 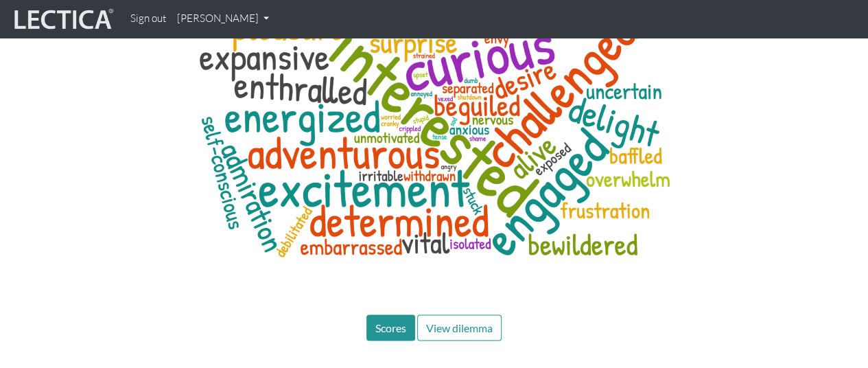 What do you see at coordinates (62, 19) in the screenshot?
I see `img: lecticalive` at bounding box center [62, 19].